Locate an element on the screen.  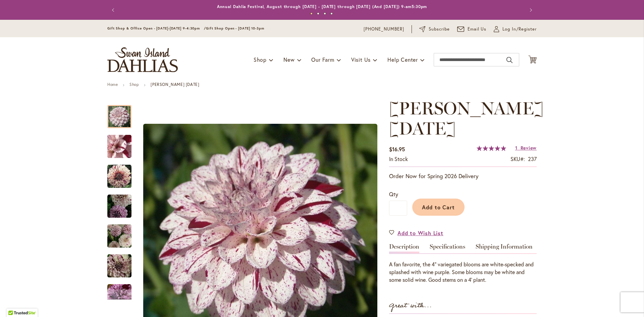
button: Previous is located at coordinates (114, 10).